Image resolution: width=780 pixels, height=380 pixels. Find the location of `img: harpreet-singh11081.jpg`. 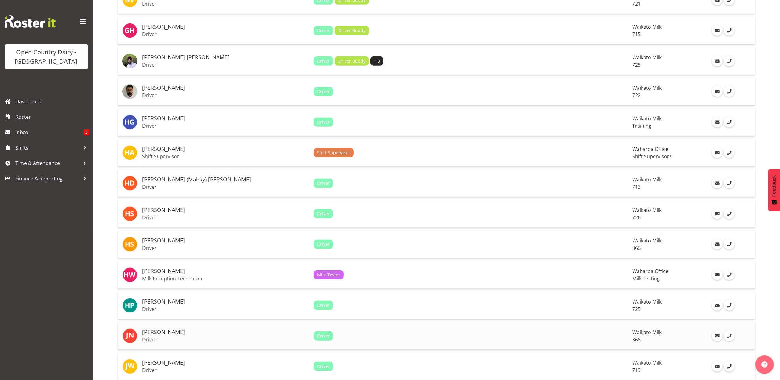

img: harpreet-singh11081.jpg is located at coordinates (130, 214).